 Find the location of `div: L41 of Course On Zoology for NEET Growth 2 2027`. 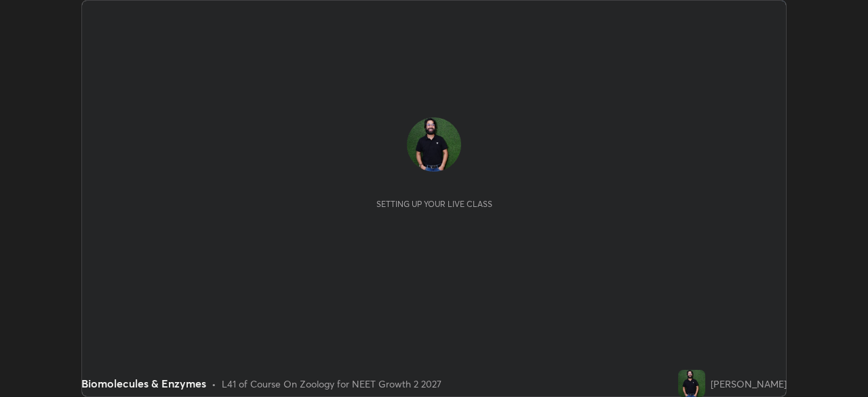

div: L41 of Course On Zoology for NEET Growth 2 2027 is located at coordinates (332, 383).